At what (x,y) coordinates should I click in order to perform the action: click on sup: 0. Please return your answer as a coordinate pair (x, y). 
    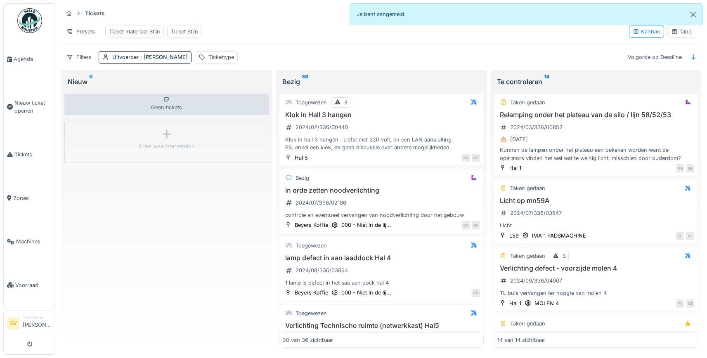
    Looking at the image, I should click on (91, 82).